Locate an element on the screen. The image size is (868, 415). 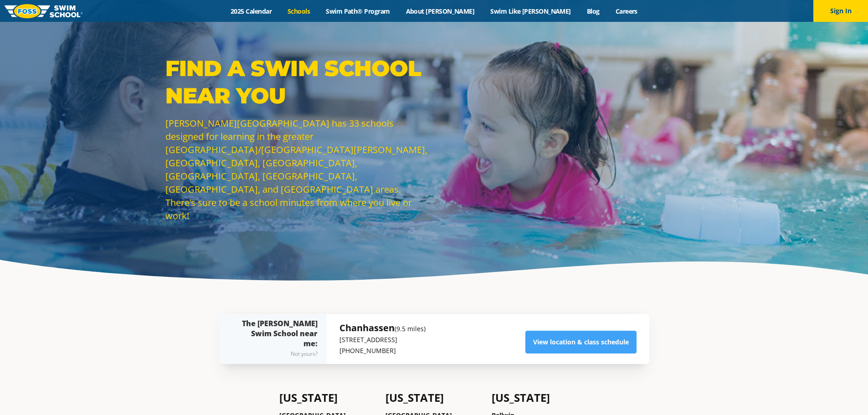
img: FOSS Swim School Logo is located at coordinates (44, 11).